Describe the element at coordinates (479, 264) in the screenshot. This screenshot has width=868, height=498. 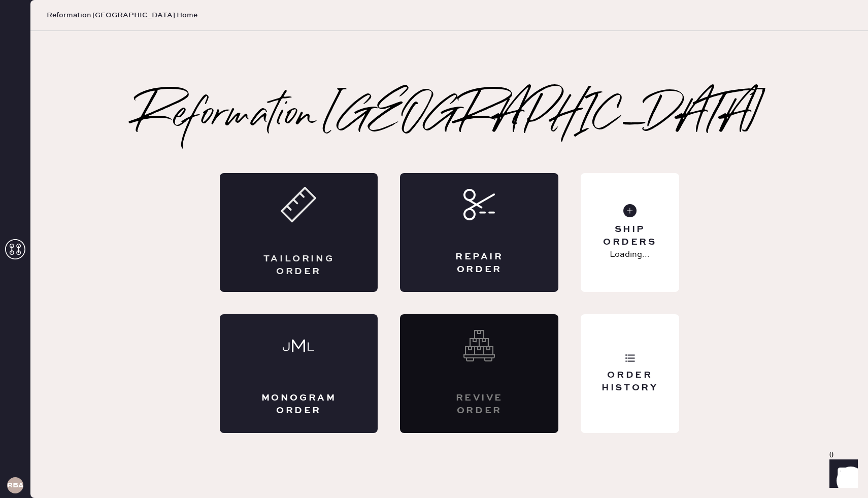
I see `div: Repair Order` at that location.